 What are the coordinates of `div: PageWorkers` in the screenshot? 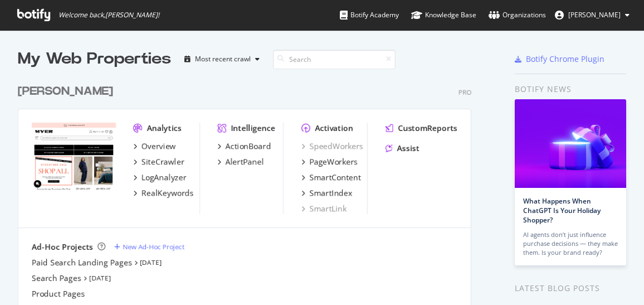 It's located at (334, 162).